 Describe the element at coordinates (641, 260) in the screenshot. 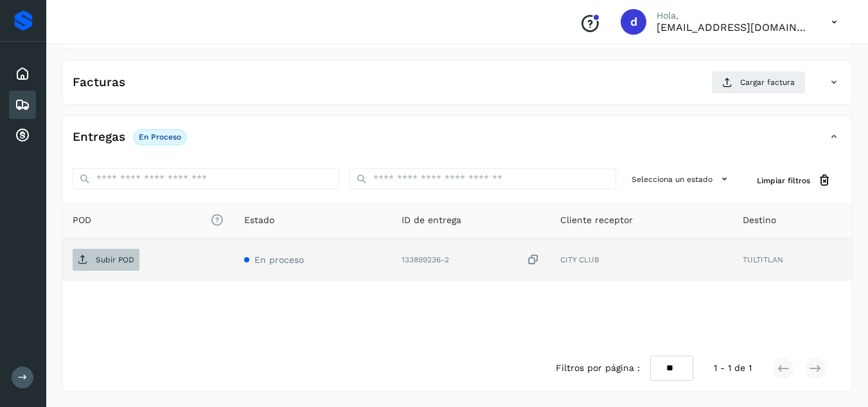

I see `td: CITY CLUB` at that location.